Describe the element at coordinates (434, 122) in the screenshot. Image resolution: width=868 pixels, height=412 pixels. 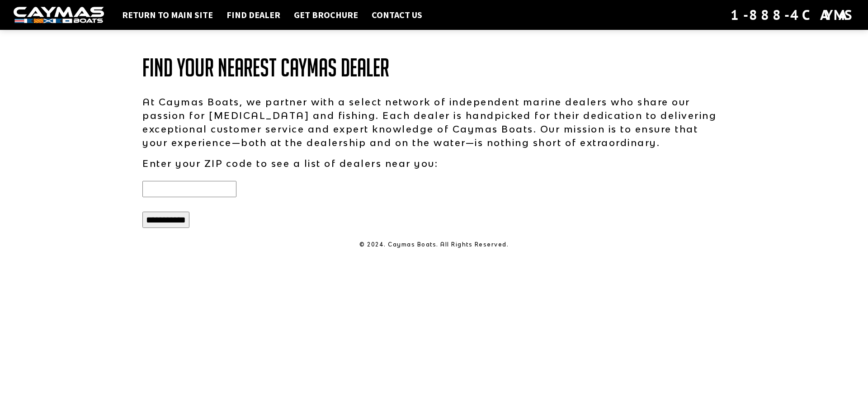
I see `p: At Caymas Boats, we partner with a select network of independent marine dealers who share our pas...` at that location.